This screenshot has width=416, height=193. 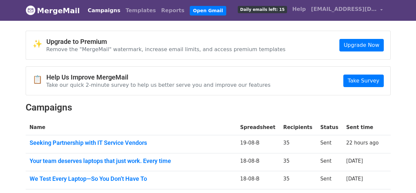 What do you see at coordinates (159, 77) in the screenshot?
I see `h4: Help Us Improve MergeMail` at bounding box center [159, 77].